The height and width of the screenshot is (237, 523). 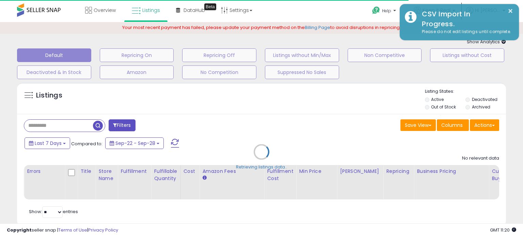 What do you see at coordinates (376, 10) in the screenshot?
I see `i: Get Help` at bounding box center [376, 10].